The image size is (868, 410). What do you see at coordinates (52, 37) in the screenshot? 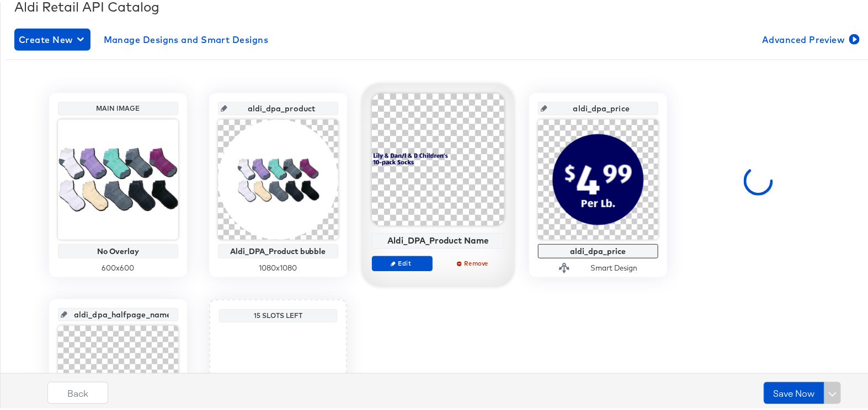
I see `button: Create New` at bounding box center [52, 37].